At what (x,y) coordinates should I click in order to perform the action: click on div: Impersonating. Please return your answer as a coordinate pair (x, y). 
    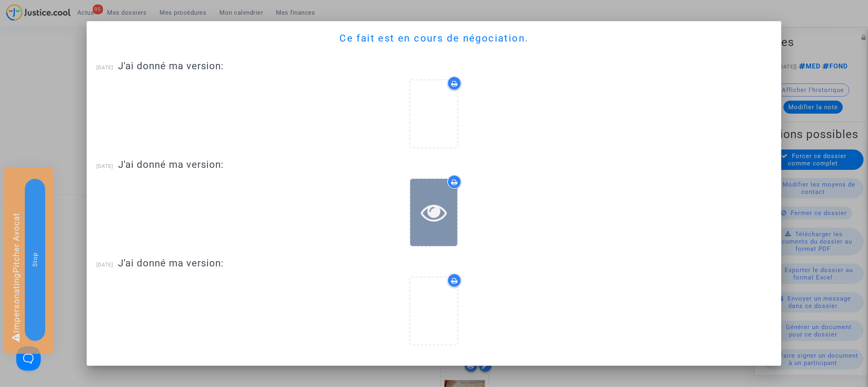
    Looking at the image, I should click on (29, 260).